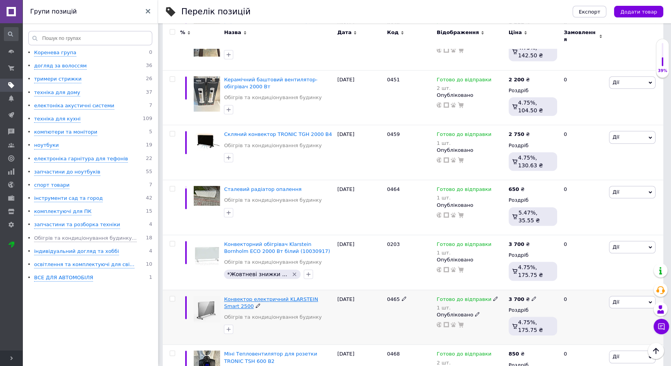  What do you see at coordinates (207, 94) in the screenshot?
I see `img: Керамічний баштовий вентилятор-обігрівач 2000 Вт` at bounding box center [207, 94].